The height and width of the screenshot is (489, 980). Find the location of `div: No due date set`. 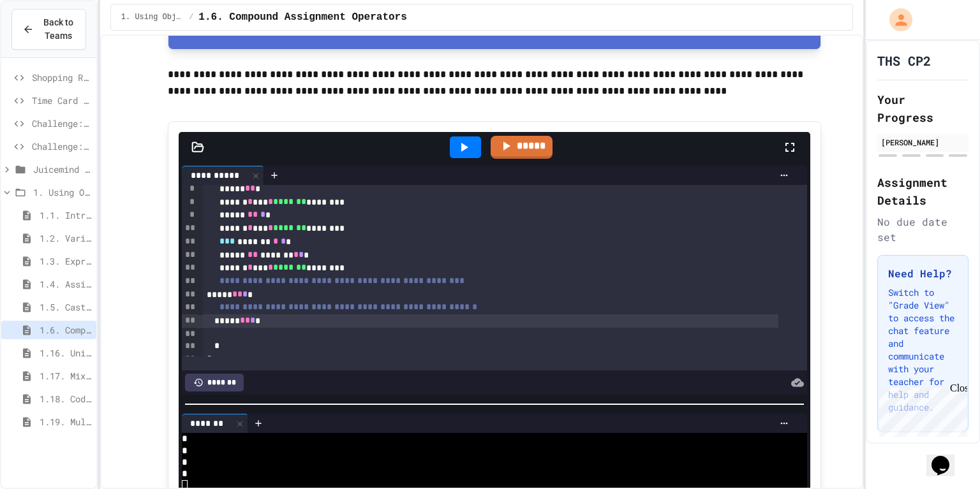

div: No due date set is located at coordinates (923, 230).